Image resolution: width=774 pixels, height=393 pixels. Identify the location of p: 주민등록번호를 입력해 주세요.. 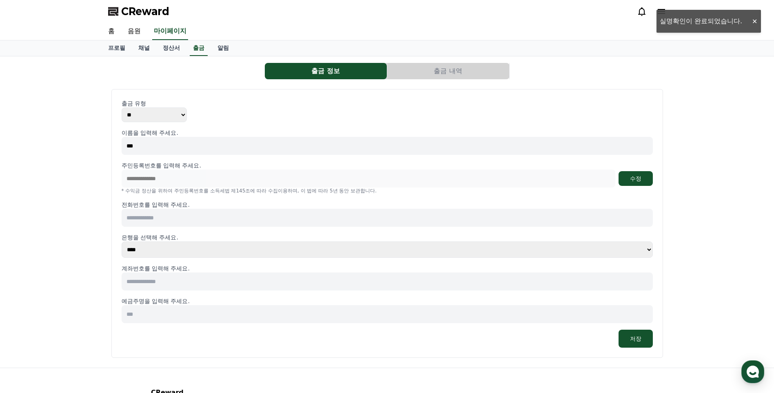
(161, 165).